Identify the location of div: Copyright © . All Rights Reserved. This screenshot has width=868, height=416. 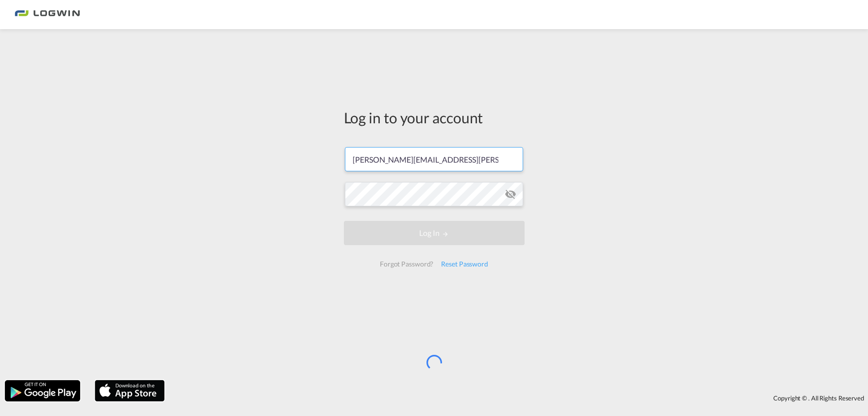
(519, 398).